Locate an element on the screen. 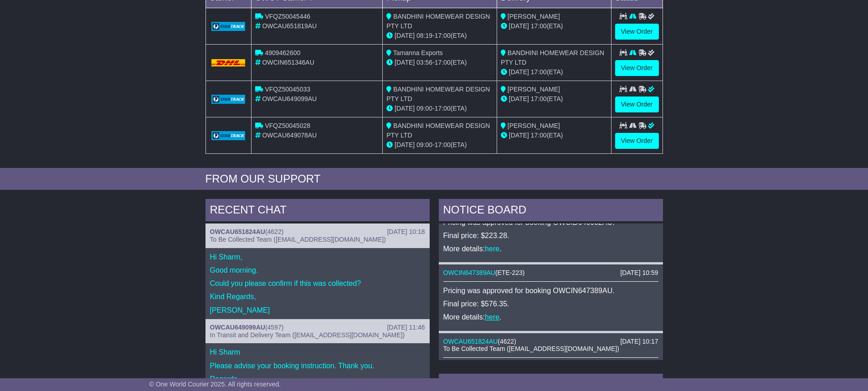 The height and width of the screenshot is (391, 868). span: VFQZ50045033 is located at coordinates (287, 89).